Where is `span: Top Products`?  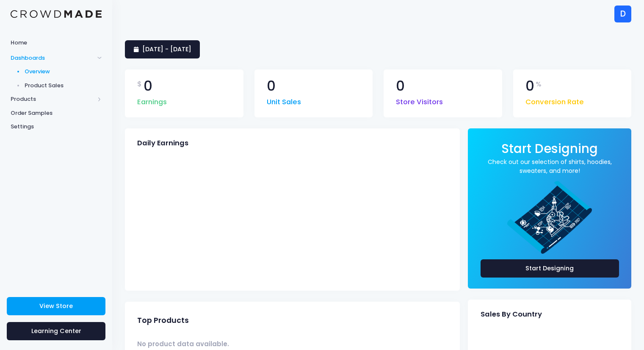 span: Top Products is located at coordinates (163, 320).